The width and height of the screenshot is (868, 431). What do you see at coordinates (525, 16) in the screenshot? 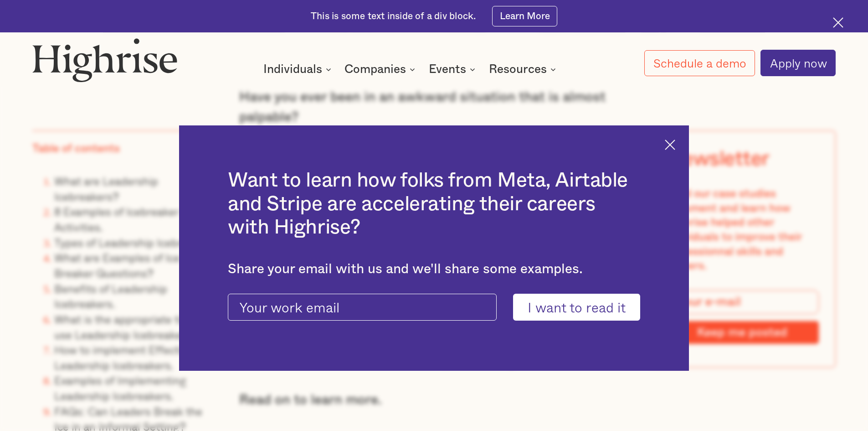
I see `a: Learn More` at bounding box center [525, 16].